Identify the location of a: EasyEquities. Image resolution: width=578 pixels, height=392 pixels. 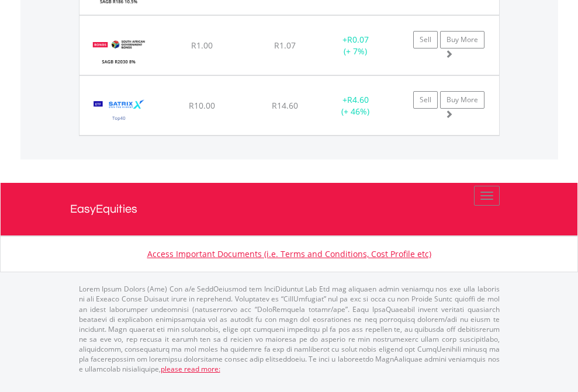
(289, 209).